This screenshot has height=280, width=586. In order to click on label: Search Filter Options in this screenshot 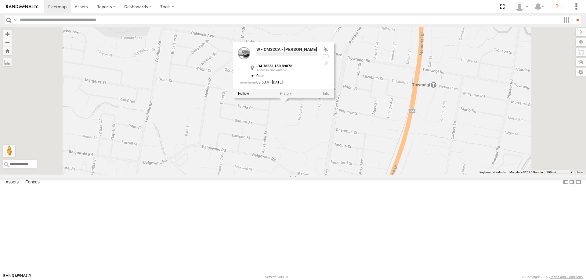, I will do `click(567, 20)`.